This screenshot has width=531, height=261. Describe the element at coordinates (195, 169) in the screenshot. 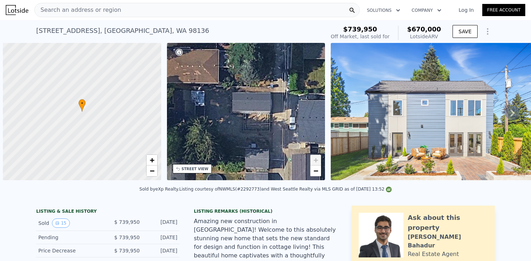

I see `div: STREET VIEW` at that location.